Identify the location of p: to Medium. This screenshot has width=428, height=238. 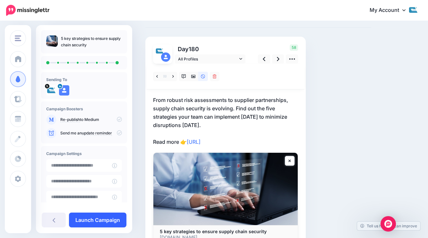
(91, 119).